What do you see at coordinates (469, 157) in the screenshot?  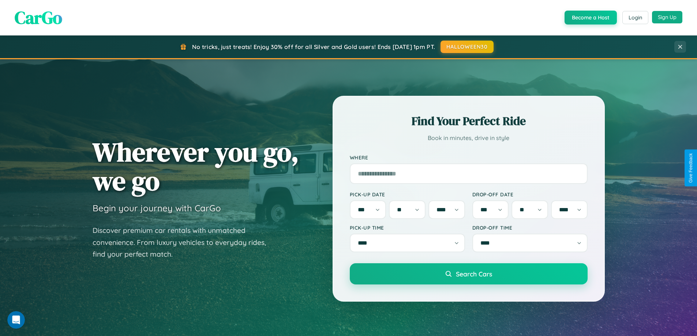 I see `label: Where` at bounding box center [469, 157].